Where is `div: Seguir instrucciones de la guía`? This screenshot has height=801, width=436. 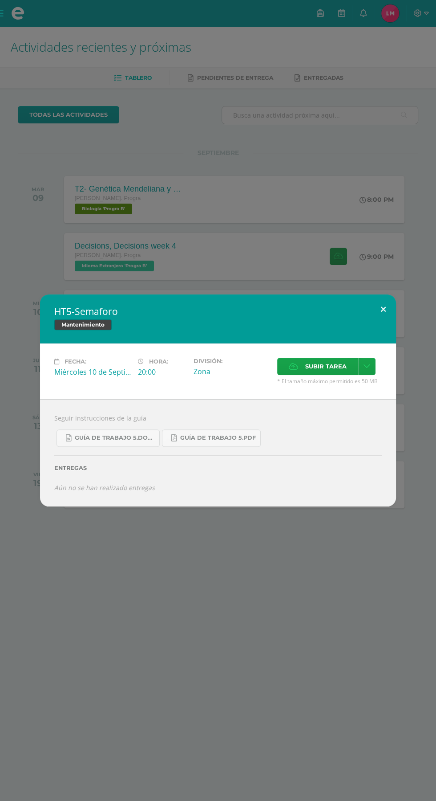 div: Seguir instrucciones de la guía is located at coordinates (218, 453).